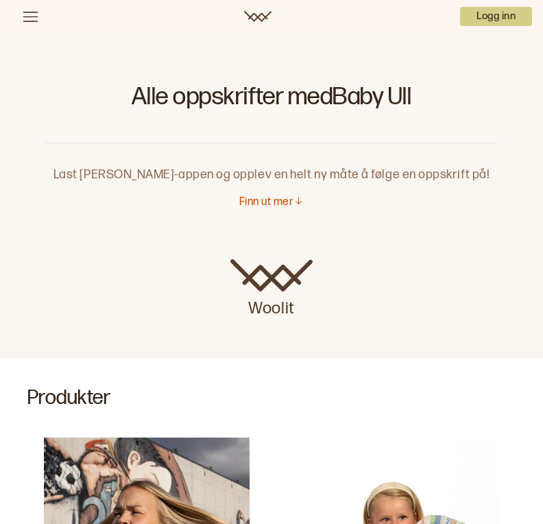 Image resolution: width=543 pixels, height=524 pixels. Describe the element at coordinates (266, 202) in the screenshot. I see `p: Finn ut mer` at that location.